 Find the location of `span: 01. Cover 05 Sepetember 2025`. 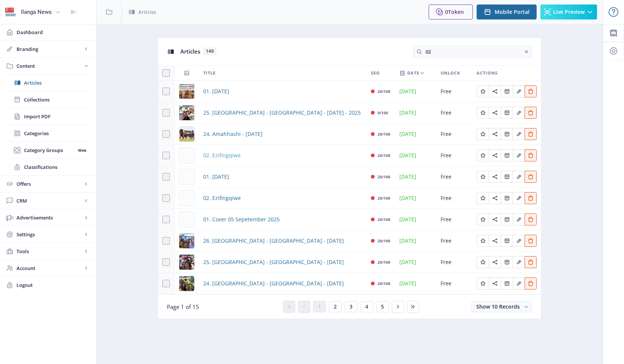

span: 01. Cover 05 Sepetember 2025 is located at coordinates (241, 219).